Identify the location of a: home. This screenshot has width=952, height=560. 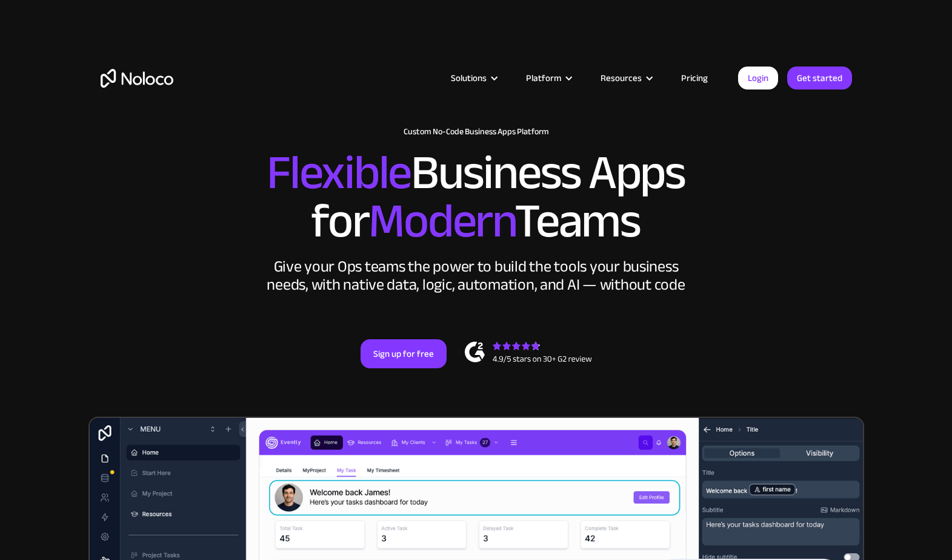
(137, 78).